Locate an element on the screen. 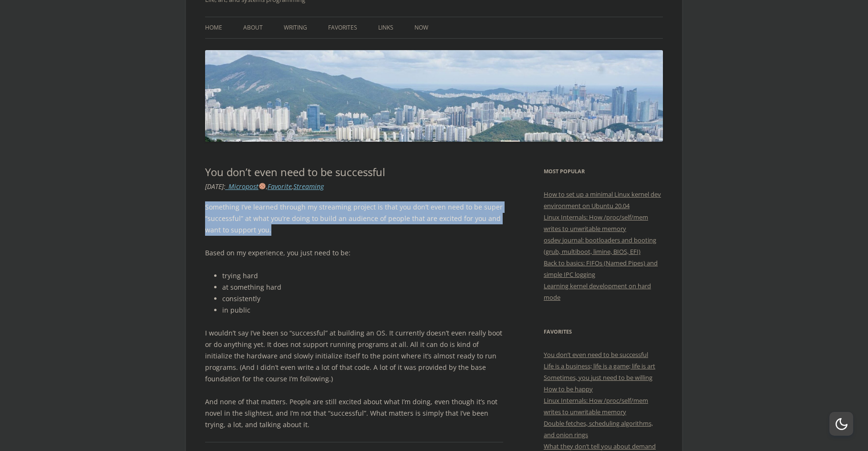 The image size is (868, 451). p: Something I’ve learned through my streaming project is that you don’t even need to be super “succ... is located at coordinates (354, 219).